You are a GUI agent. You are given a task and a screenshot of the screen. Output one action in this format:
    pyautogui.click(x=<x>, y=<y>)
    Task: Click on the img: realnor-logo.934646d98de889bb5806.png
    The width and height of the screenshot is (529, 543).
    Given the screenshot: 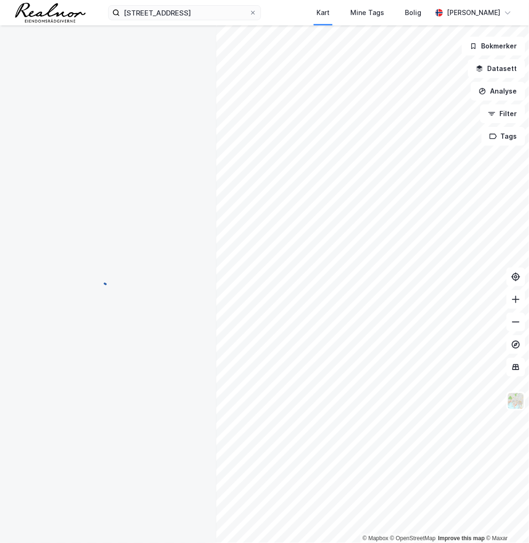 What is the action you would take?
    pyautogui.click(x=50, y=13)
    